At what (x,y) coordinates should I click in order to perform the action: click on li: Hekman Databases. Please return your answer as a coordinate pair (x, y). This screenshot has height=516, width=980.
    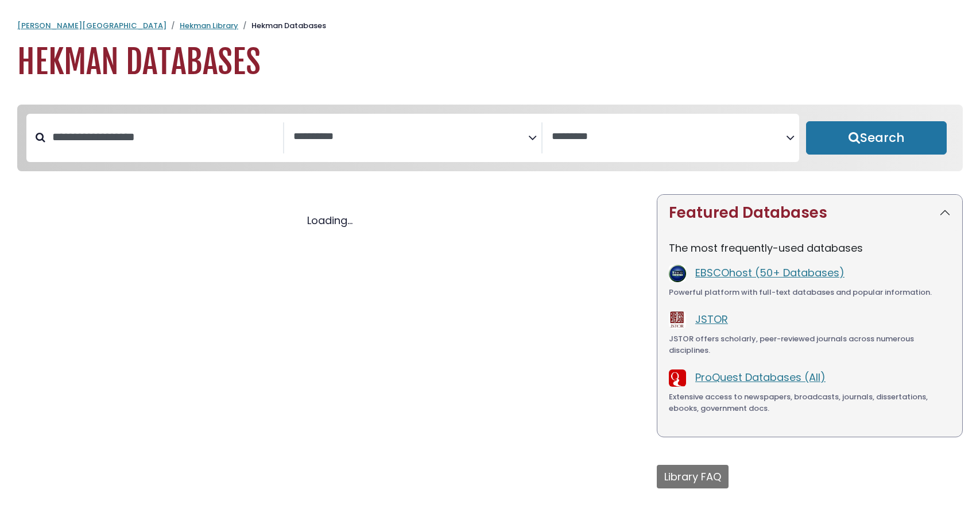
    Looking at the image, I should click on (282, 26).